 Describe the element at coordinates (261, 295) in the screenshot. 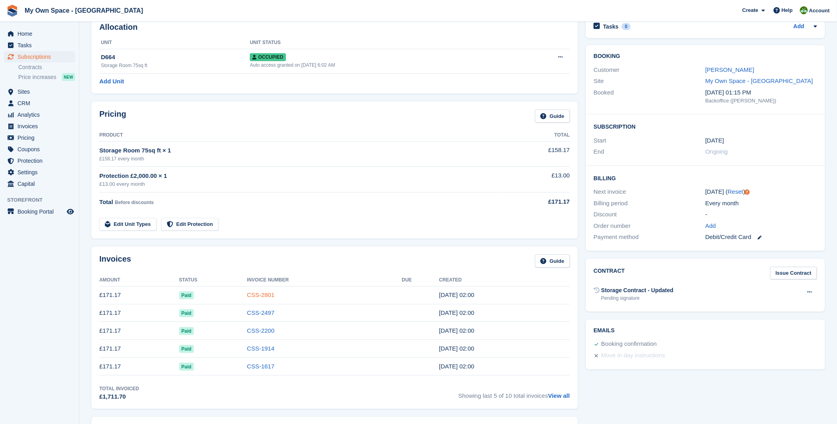

I see `a: CSS-2801` at that location.